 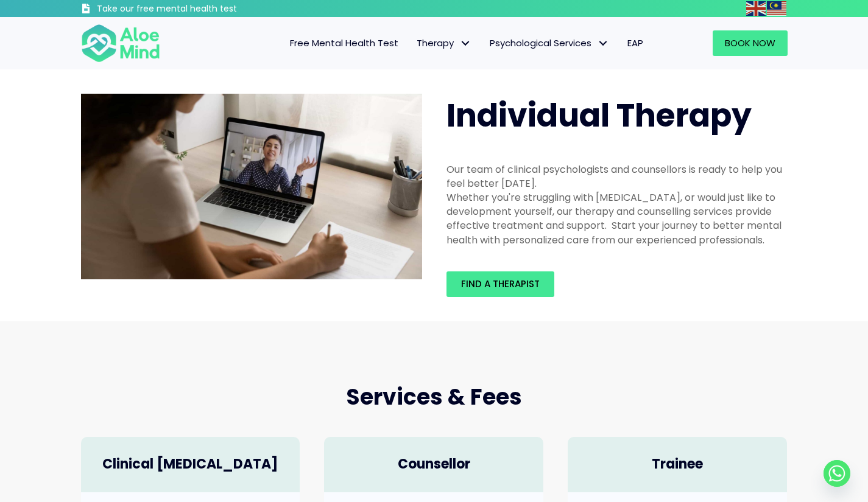 I want to click on span: Psychological Services: submenu, so click(x=603, y=43).